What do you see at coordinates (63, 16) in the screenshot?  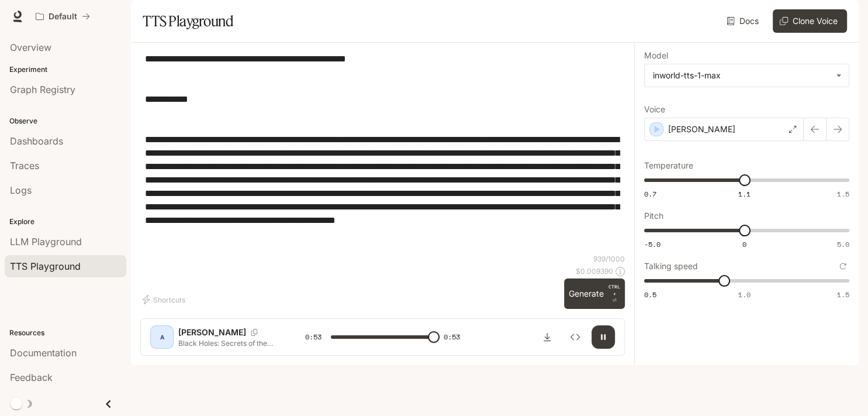 I see `p: Default` at bounding box center [63, 16].